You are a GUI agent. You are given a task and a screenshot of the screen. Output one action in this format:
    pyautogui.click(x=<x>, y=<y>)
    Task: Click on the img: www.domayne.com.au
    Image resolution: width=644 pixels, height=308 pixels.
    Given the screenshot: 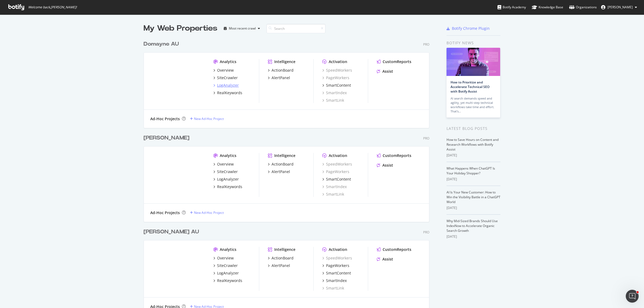 What is the action you would take?
    pyautogui.click(x=177, y=81)
    